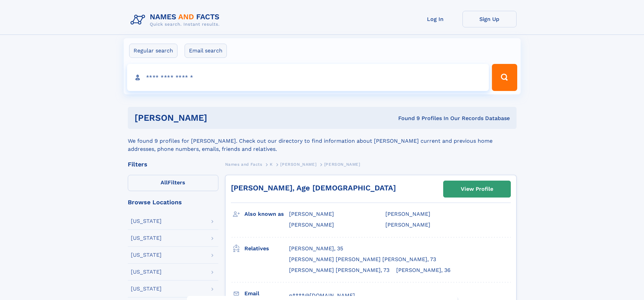 This screenshot has width=644, height=300. What do you see at coordinates (173, 183) in the screenshot?
I see `label: Filters` at bounding box center [173, 183].